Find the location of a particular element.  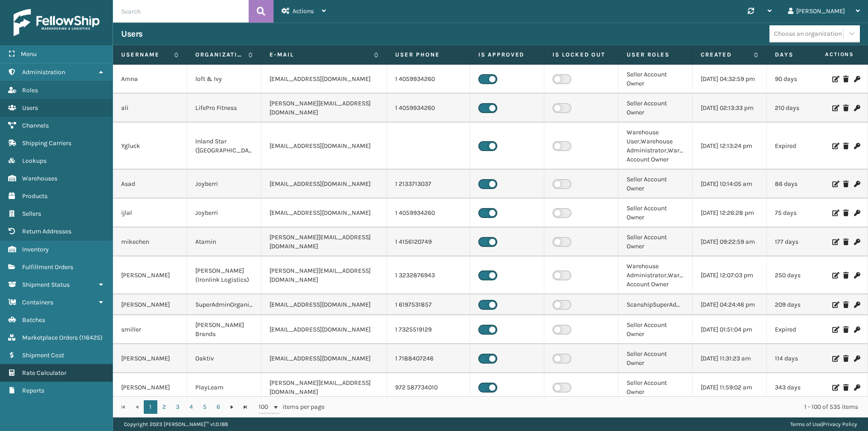

a: 4 is located at coordinates (191, 407).